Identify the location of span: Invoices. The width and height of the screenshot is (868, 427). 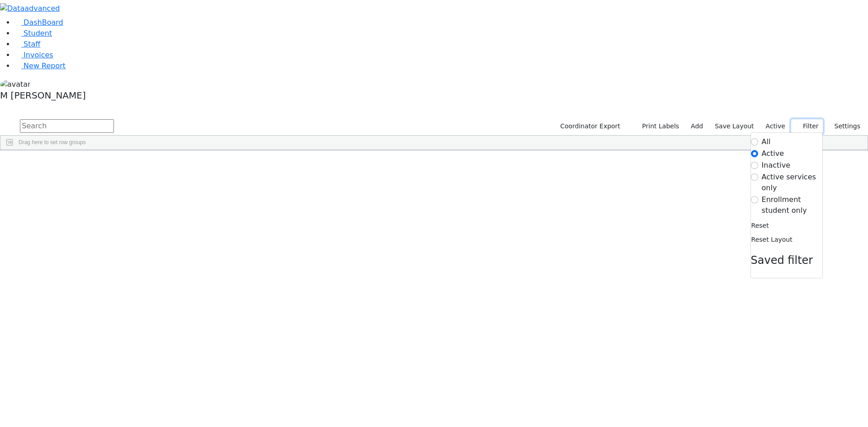
(38, 55).